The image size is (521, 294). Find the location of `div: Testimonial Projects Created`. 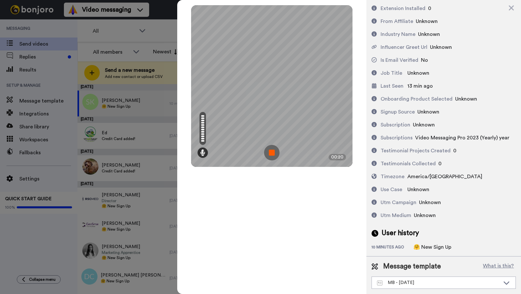

div: Testimonial Projects Created is located at coordinates (416, 150).